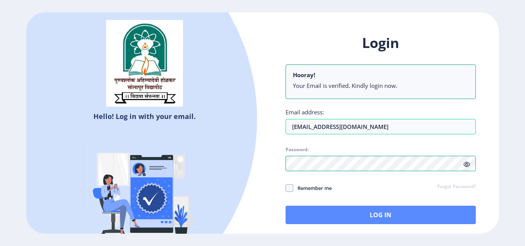 The width and height of the screenshot is (525, 246). What do you see at coordinates (381, 127) in the screenshot?
I see `input: Email address` at bounding box center [381, 127].